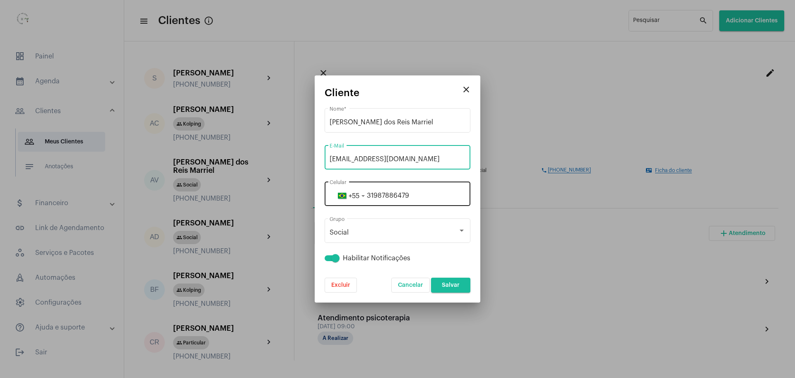 The image size is (795, 378). What do you see at coordinates (342, 93) in the screenshot?
I see `span: Cliente` at bounding box center [342, 93].